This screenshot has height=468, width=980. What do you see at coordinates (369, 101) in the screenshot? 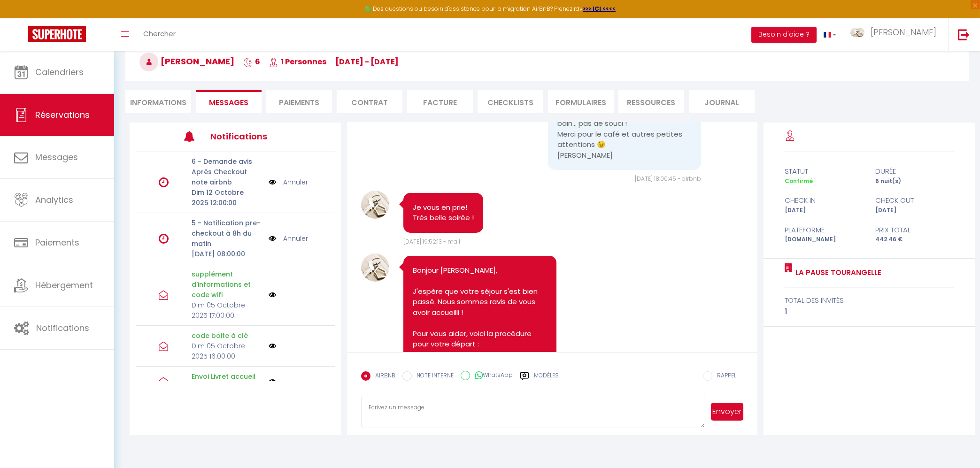
I see `li: Contrat` at bounding box center [369, 101].